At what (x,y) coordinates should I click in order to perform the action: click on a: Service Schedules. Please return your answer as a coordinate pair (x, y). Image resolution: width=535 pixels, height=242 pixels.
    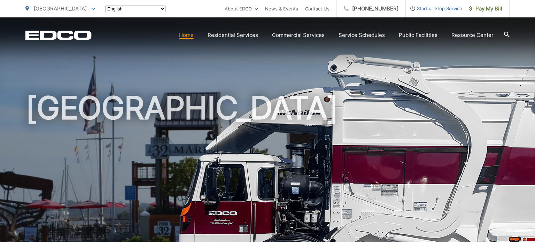
    Looking at the image, I should click on (362, 35).